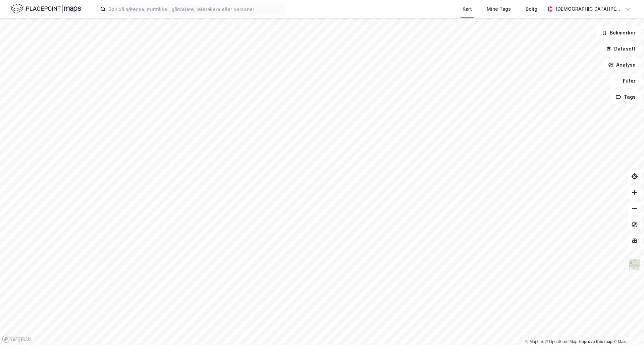  Describe the element at coordinates (498, 9) in the screenshot. I see `div: Mine Tags` at that location.